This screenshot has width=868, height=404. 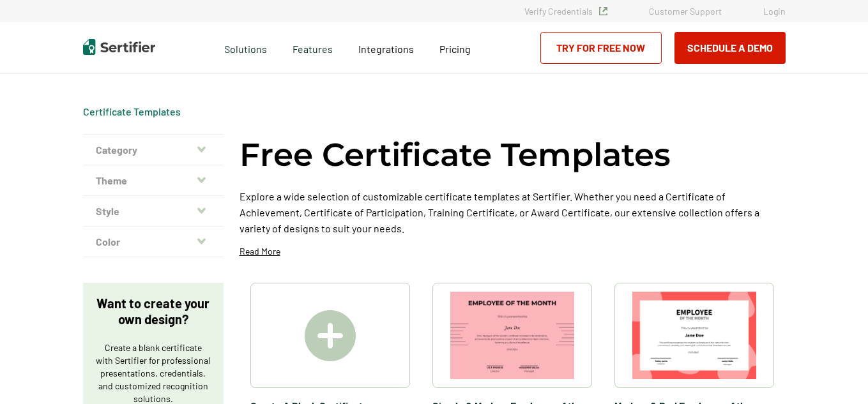 I want to click on div: Breadcrumb, so click(x=132, y=111).